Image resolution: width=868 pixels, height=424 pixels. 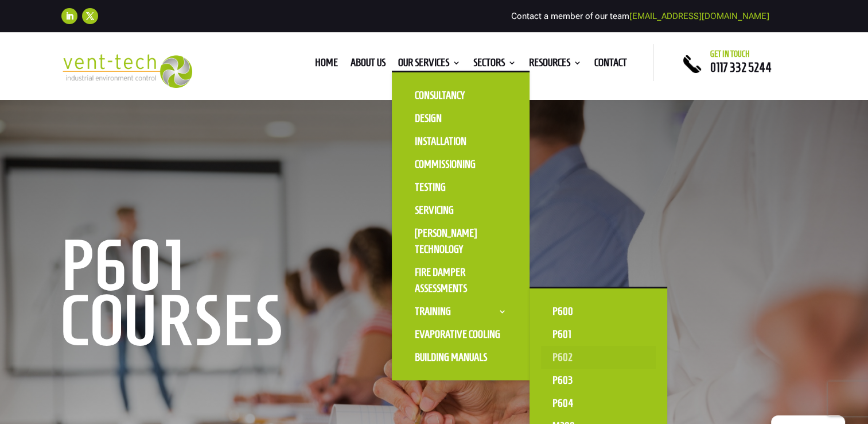 I want to click on a: Commissioning, so click(x=460, y=164).